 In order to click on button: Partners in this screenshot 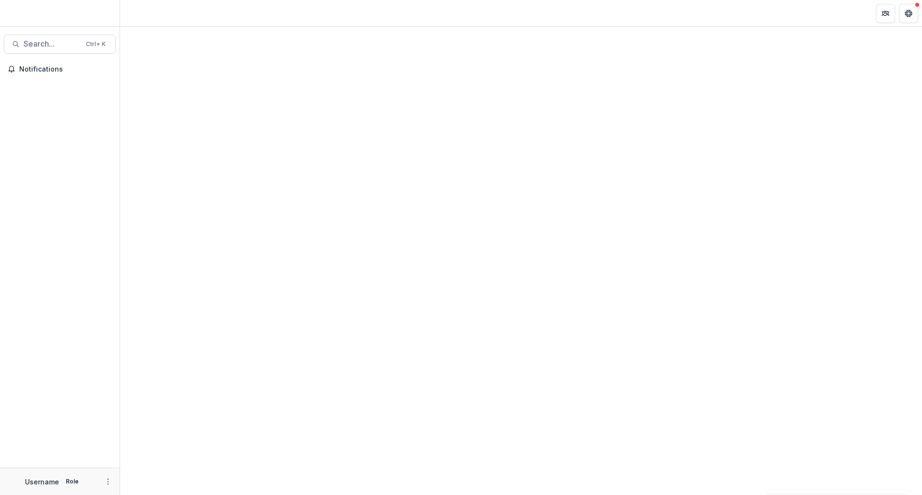, I will do `click(886, 13)`.